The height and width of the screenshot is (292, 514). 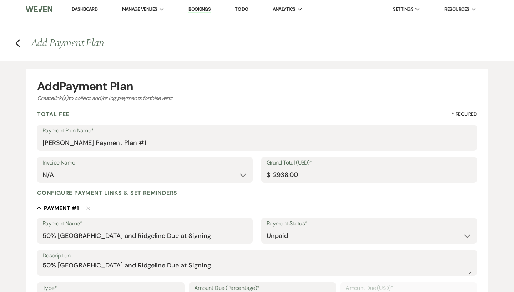 I want to click on label: Payment Name*, so click(x=145, y=224).